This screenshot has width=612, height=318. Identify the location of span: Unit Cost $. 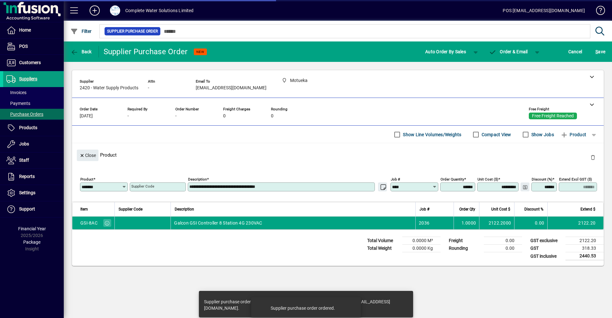
(501, 209).